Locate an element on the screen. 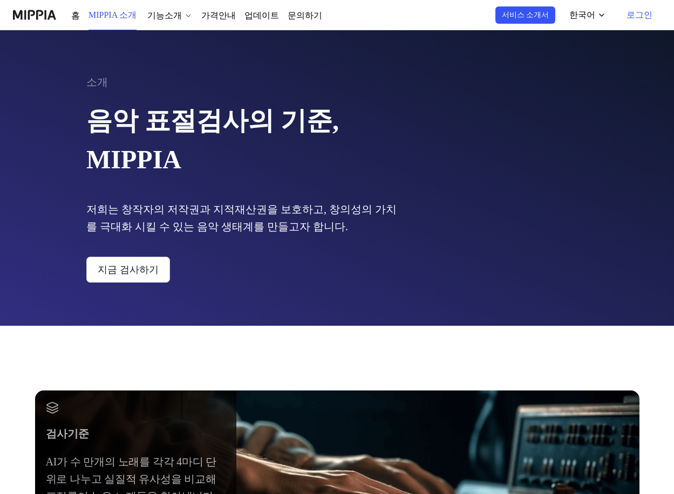 The height and width of the screenshot is (494, 674). div: 검사기준 is located at coordinates (135, 434).